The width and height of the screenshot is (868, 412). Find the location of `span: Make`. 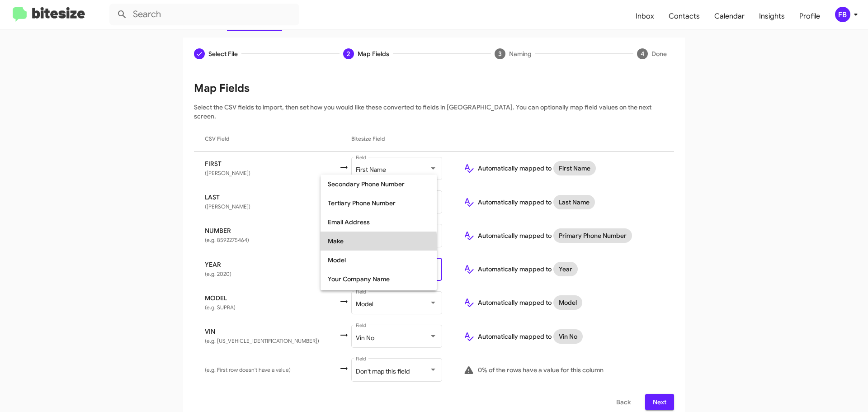

span: Make is located at coordinates (379, 241).